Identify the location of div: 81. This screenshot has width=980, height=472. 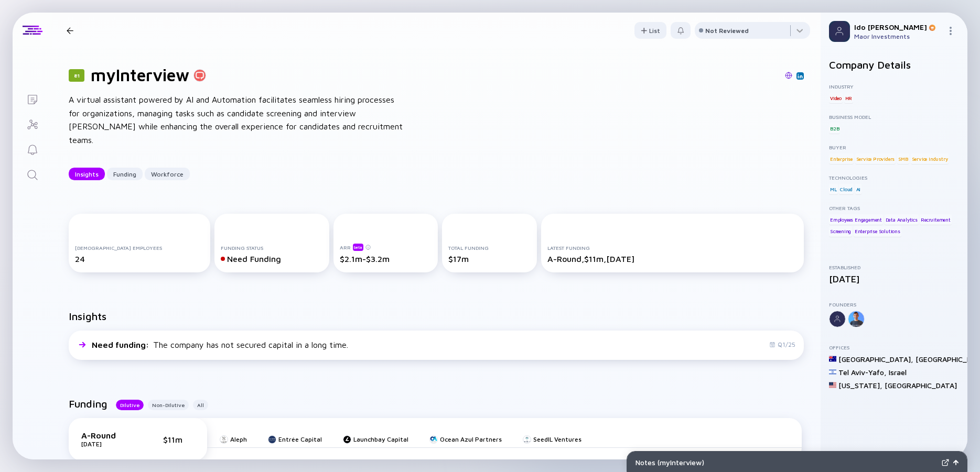
(77, 76).